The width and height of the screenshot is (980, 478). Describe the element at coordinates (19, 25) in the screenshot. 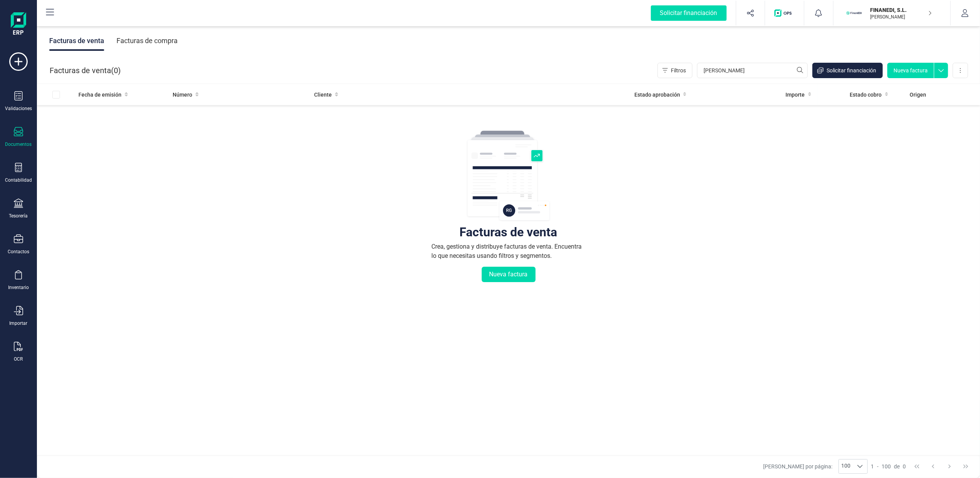

I see `img: Logo Finanedi` at that location.